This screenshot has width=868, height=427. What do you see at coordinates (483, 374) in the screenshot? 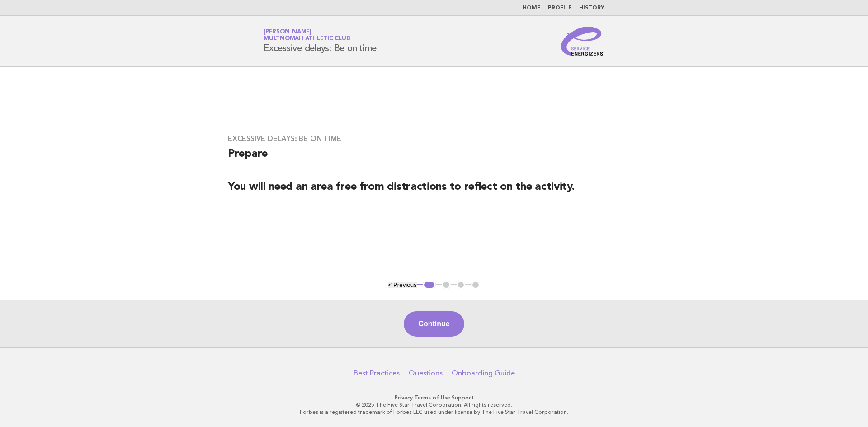
I see `a: Onboarding Guide` at bounding box center [483, 374].